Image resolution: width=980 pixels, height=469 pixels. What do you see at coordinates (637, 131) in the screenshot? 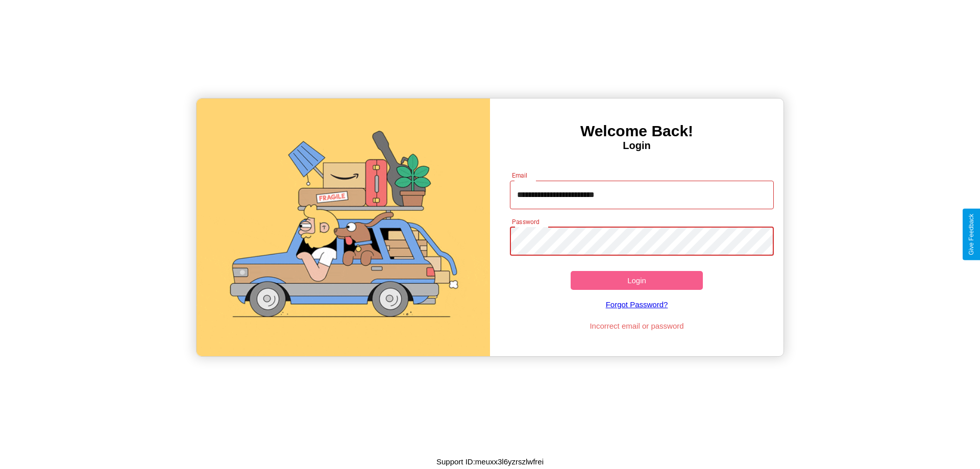
I see `h3: Welcome Back!` at bounding box center [637, 131].